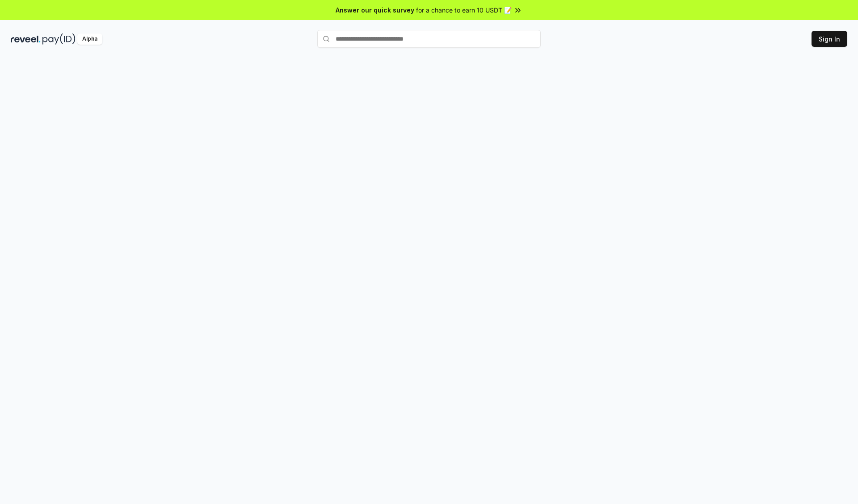 Image resolution: width=858 pixels, height=504 pixels. Describe the element at coordinates (829, 38) in the screenshot. I see `button: Sign In` at that location.